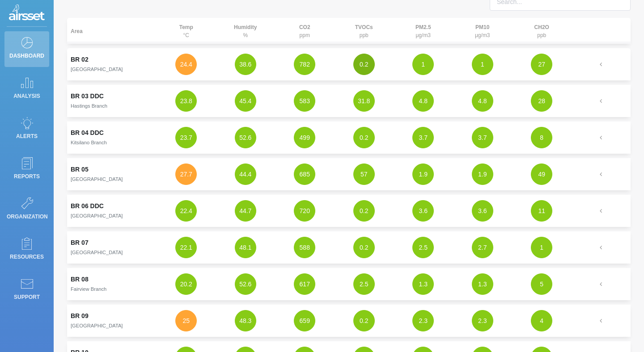  I want to click on p: Dashboard, so click(27, 56).